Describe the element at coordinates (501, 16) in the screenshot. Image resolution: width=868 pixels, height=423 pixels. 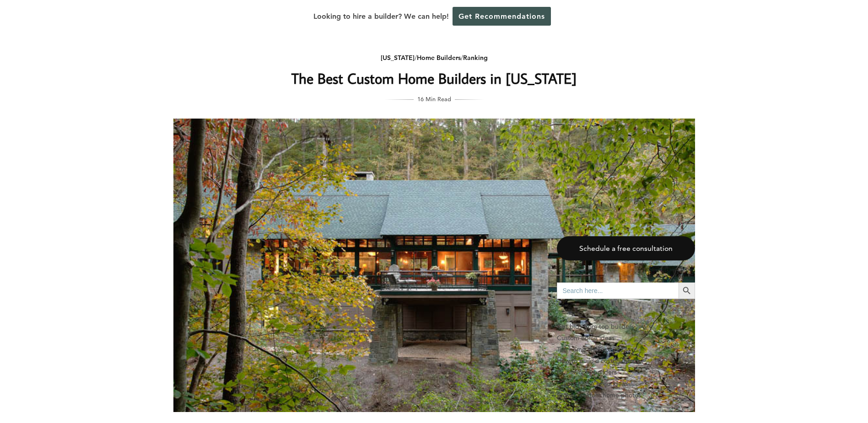
I see `a: Get Recommendations` at that location.